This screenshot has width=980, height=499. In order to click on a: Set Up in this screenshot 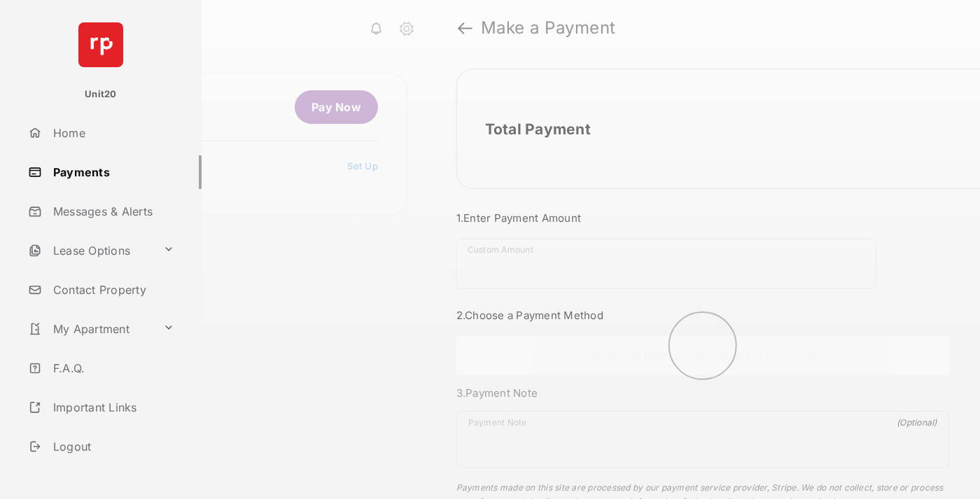, I will do `click(362, 166)`.